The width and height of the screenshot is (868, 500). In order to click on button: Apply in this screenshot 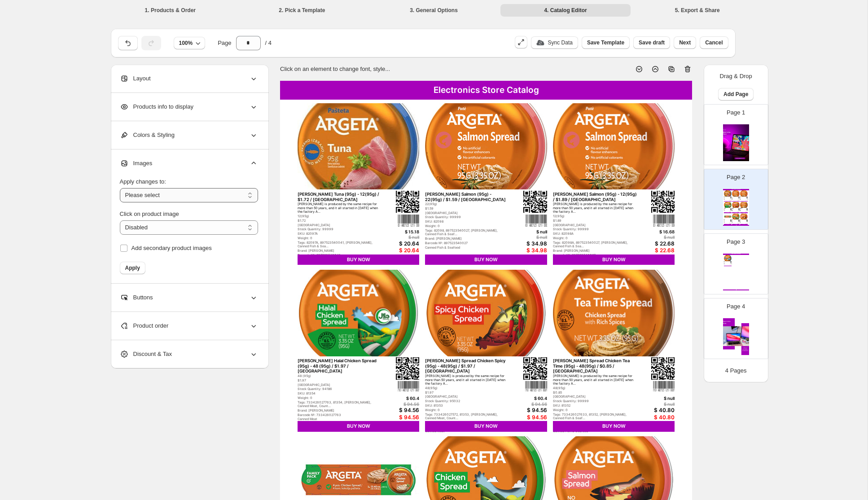, I will do `click(132, 268)`.